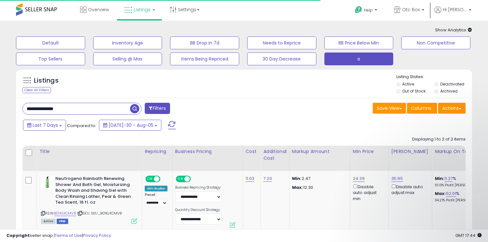 This screenshot has width=488, height=242. What do you see at coordinates (47, 182) in the screenshot?
I see `img: 31y3FGpjl0L._SL40_.jpg` at bounding box center [47, 182].